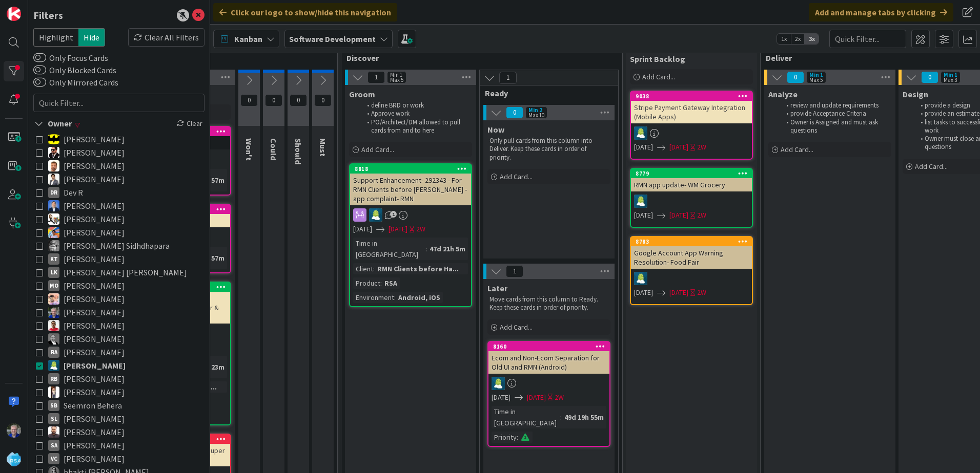 The height and width of the screenshot is (473, 980). What do you see at coordinates (119, 103) in the screenshot?
I see `input: Quick Filter...` at bounding box center [119, 103].